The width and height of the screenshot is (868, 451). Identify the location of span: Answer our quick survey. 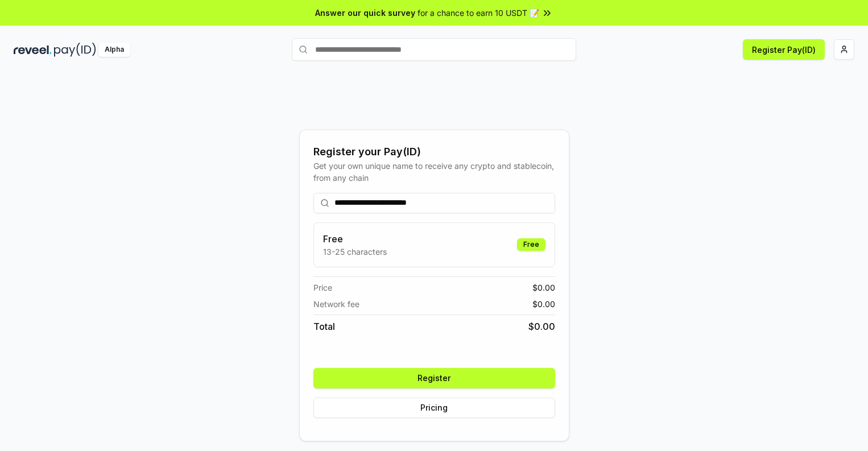
(365, 13).